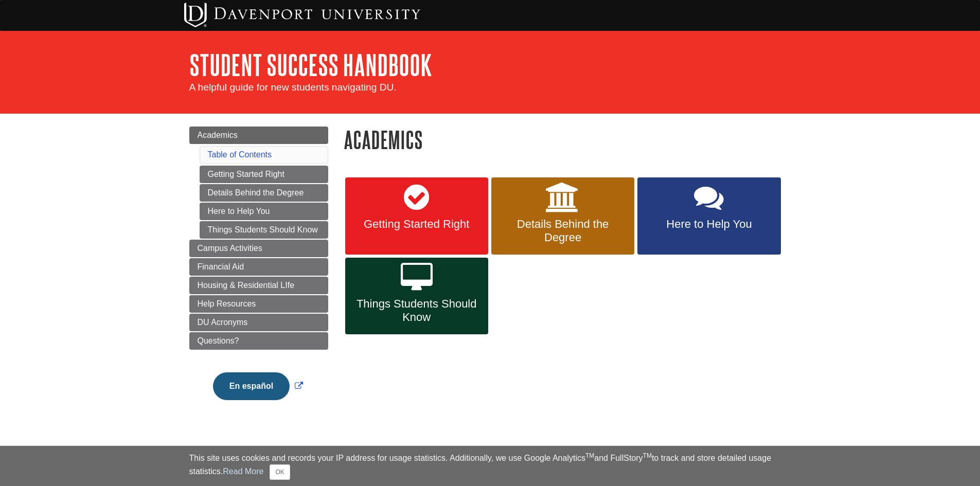  What do you see at coordinates (221, 266) in the screenshot?
I see `span: Financial Aid` at bounding box center [221, 266].